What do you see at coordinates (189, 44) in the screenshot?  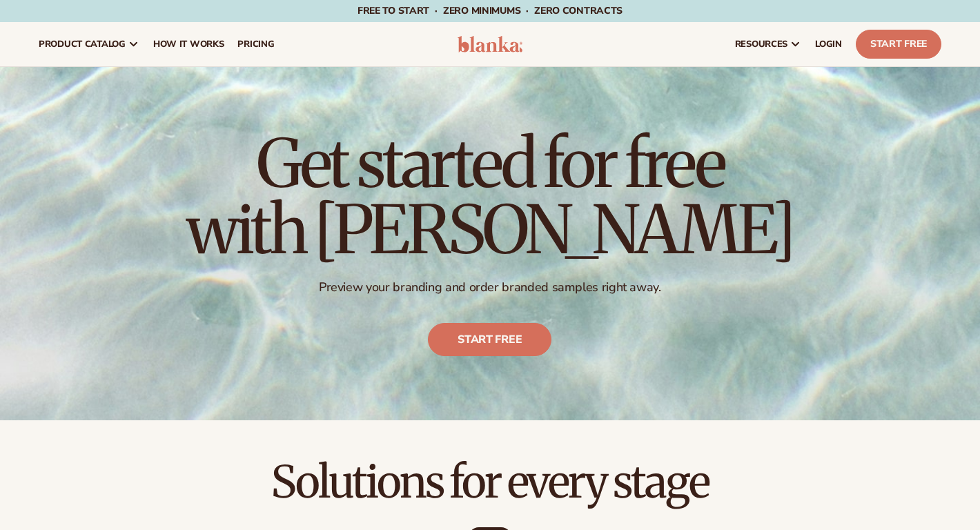 I see `a: How It Works` at bounding box center [189, 44].